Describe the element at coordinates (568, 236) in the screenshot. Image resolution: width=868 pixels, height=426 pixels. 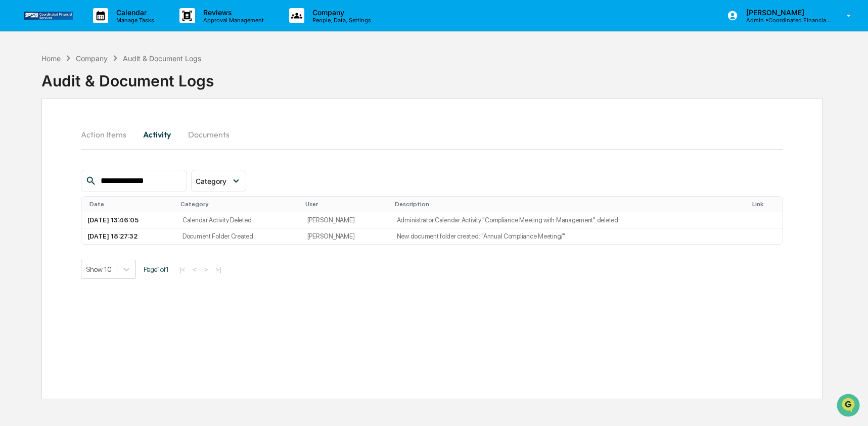
I see `td: New document folder created: "Annual Compliance Meeting/"` at that location.